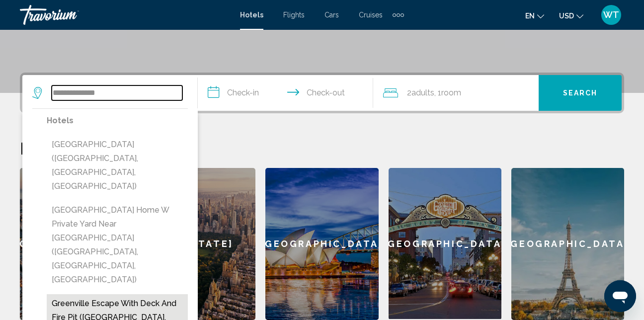 The image size is (644, 320). What do you see at coordinates (118, 120) in the screenshot?
I see `p: Hotels` at bounding box center [118, 120].